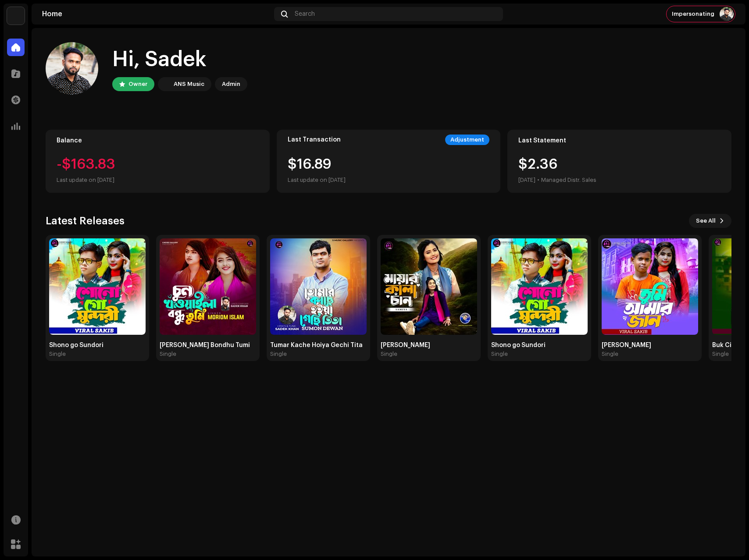 The width and height of the screenshot is (749, 560). Describe the element at coordinates (693, 14) in the screenshot. I see `span: Impersonating` at that location.